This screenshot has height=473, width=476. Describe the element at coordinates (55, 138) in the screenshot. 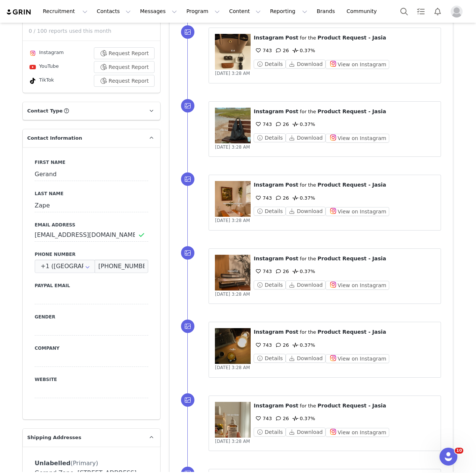

I see `span: Contact Information` at that location.